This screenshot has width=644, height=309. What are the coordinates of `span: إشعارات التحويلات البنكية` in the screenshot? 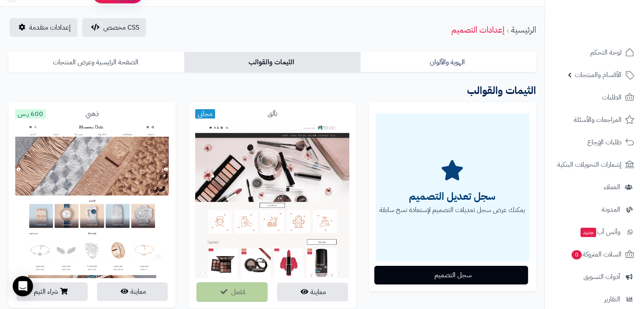 It's located at (589, 165).